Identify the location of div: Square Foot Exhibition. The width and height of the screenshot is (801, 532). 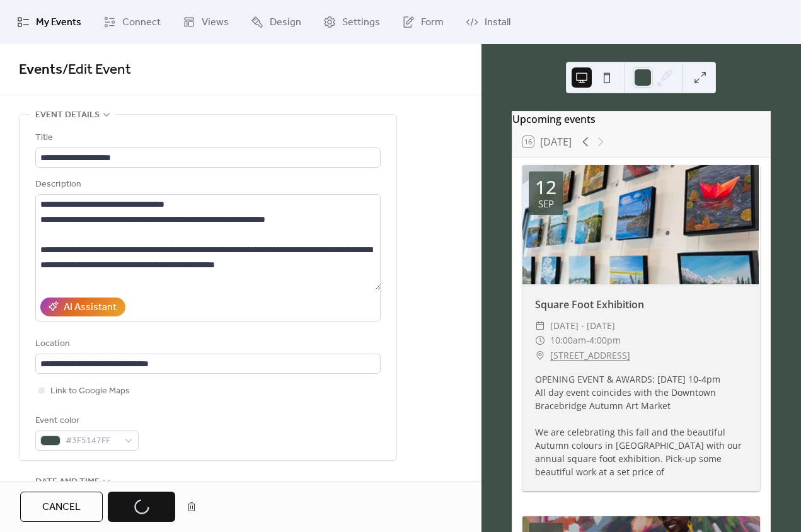
(641, 305).